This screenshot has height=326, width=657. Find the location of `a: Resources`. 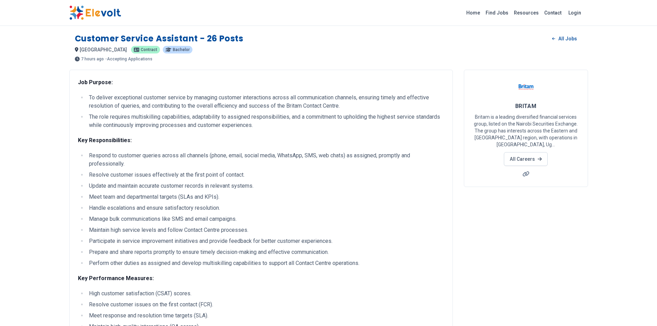

a: Resources is located at coordinates (527, 13).